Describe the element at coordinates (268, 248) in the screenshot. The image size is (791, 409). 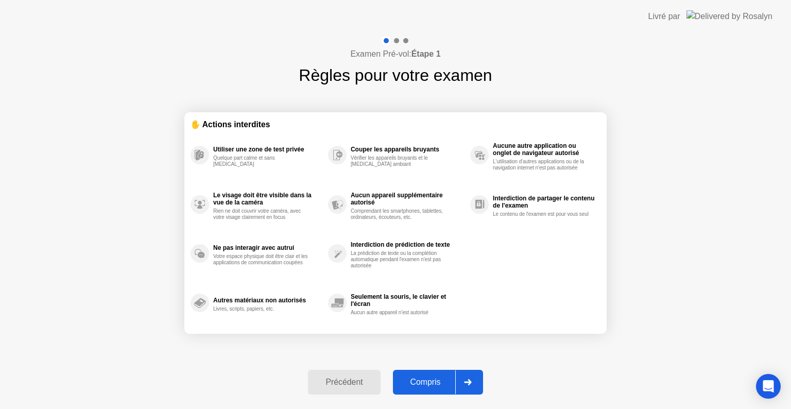
I see `div: Ne pas interagir avec autrui` at that location.